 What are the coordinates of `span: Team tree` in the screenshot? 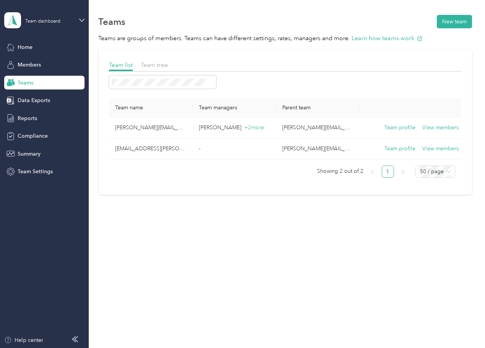 It's located at (154, 65).